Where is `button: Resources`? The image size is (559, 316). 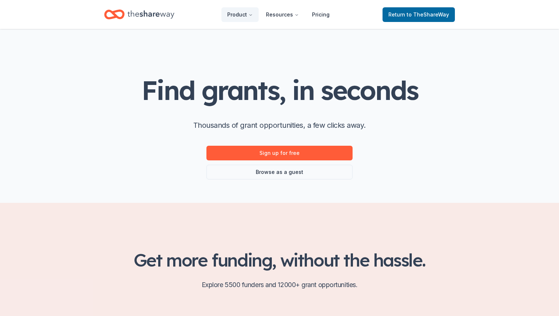 button: Resources is located at coordinates (283, 15).